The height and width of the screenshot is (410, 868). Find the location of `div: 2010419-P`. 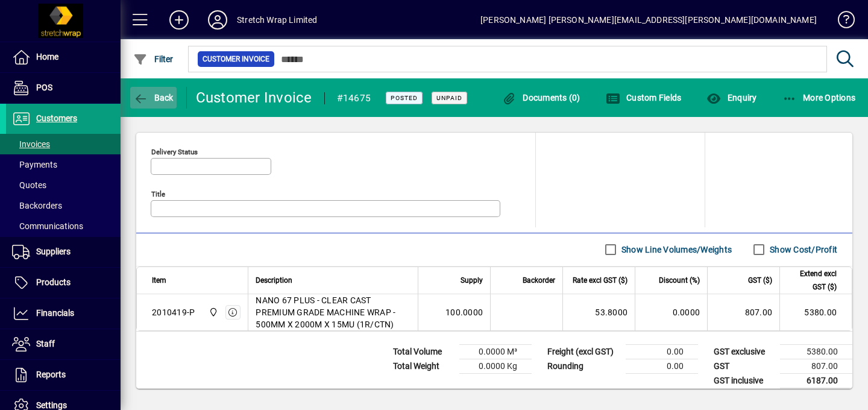

div: 2010419-P is located at coordinates (173, 313).